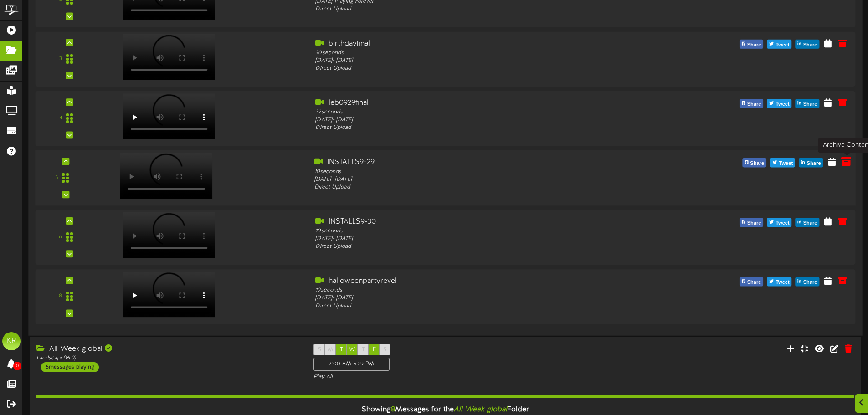 This screenshot has height=415, width=868. Describe the element at coordinates (393, 410) in the screenshot. I see `span: 8` at that location.